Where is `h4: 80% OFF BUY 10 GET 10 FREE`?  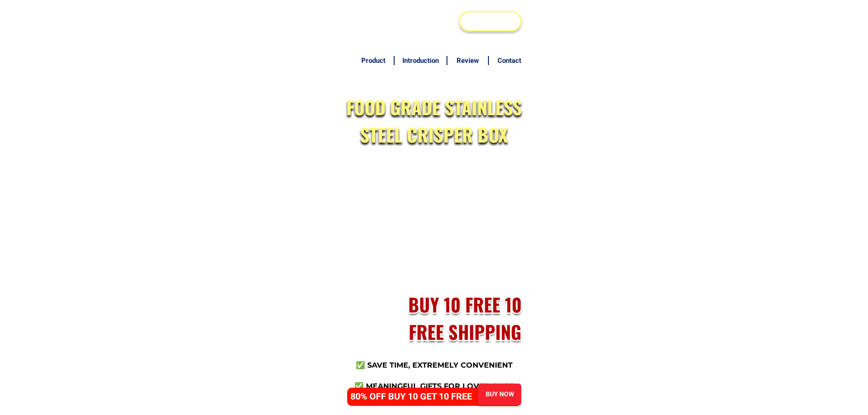 h4: 80% OFF BUY 10 GET 10 FREE is located at coordinates (416, 396).